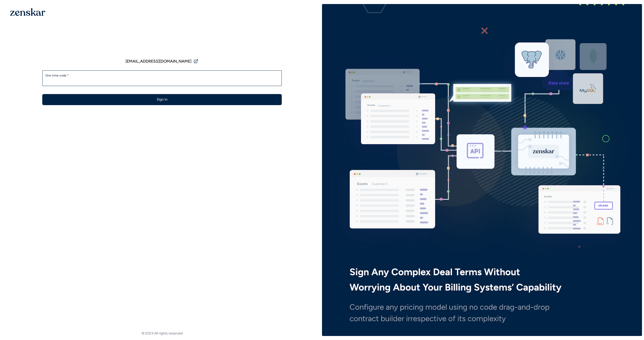 The image size is (644, 340). I want to click on button: Sign In, so click(162, 100).